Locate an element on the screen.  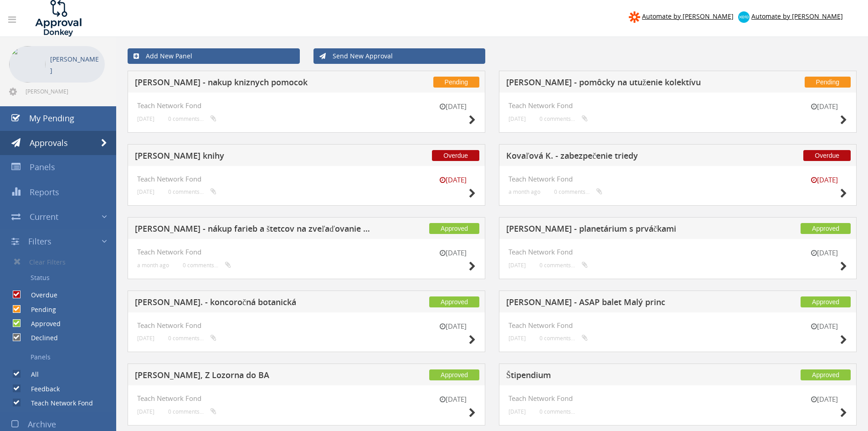
span: Archive is located at coordinates (42, 424).